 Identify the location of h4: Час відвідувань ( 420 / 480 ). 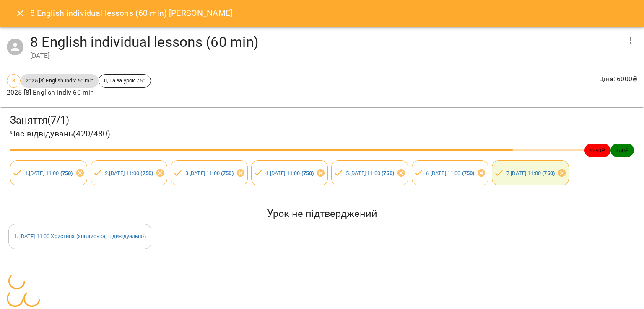
(322, 134).